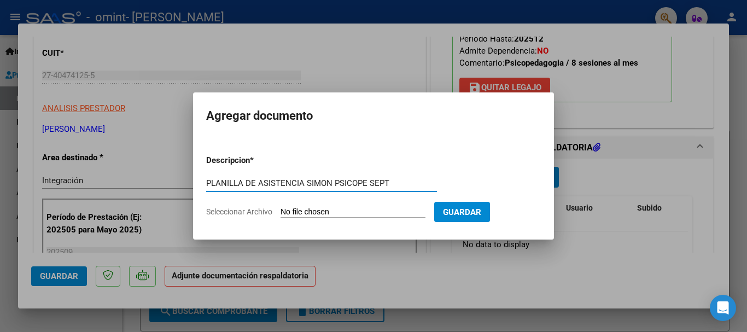  I want to click on p: Descripcion, so click(257, 160).